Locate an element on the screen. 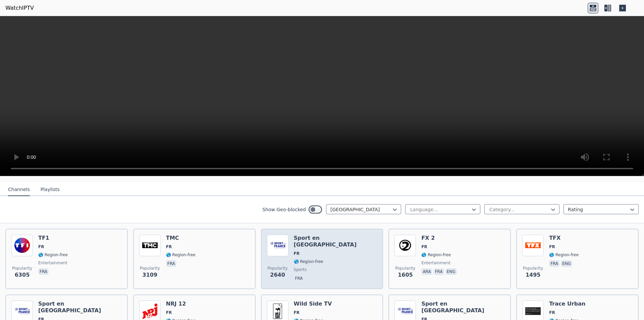 The height and width of the screenshot is (320, 644). h6: Wild Side TV is located at coordinates (313, 304).